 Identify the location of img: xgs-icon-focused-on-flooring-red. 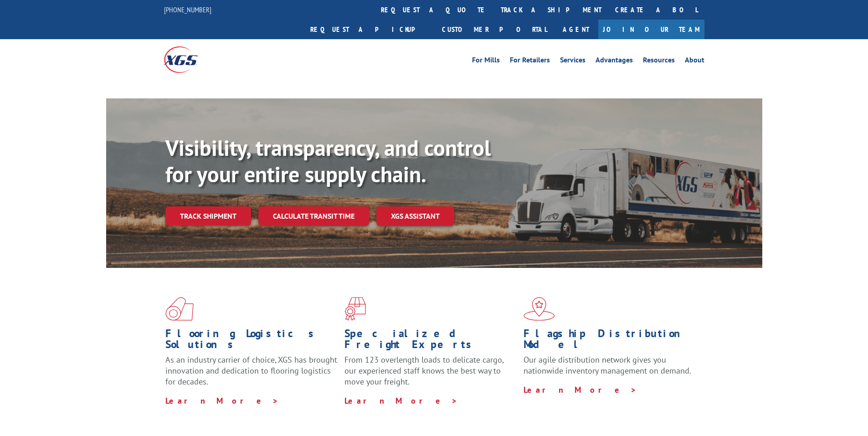
(355, 309).